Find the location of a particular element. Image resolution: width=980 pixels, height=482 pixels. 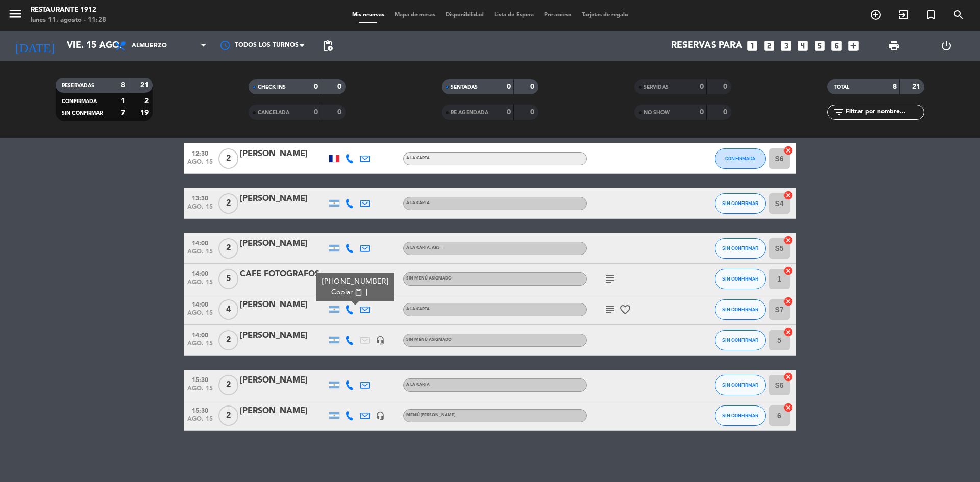

i: looks_two is located at coordinates (770, 46).